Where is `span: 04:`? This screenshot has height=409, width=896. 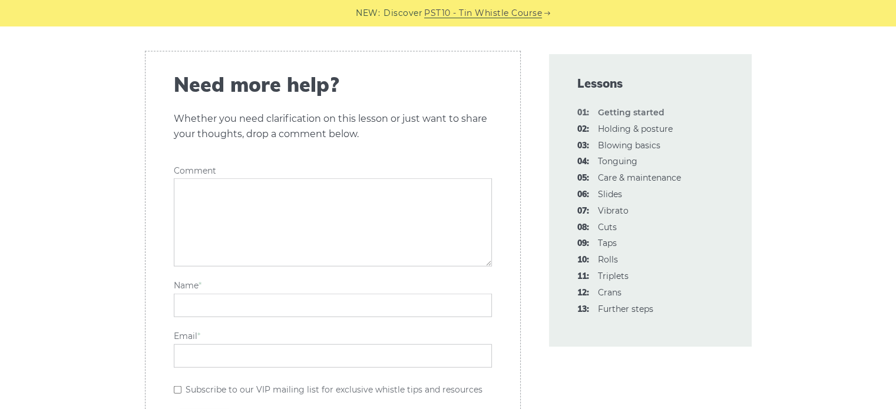
span: 04: is located at coordinates (583, 162).